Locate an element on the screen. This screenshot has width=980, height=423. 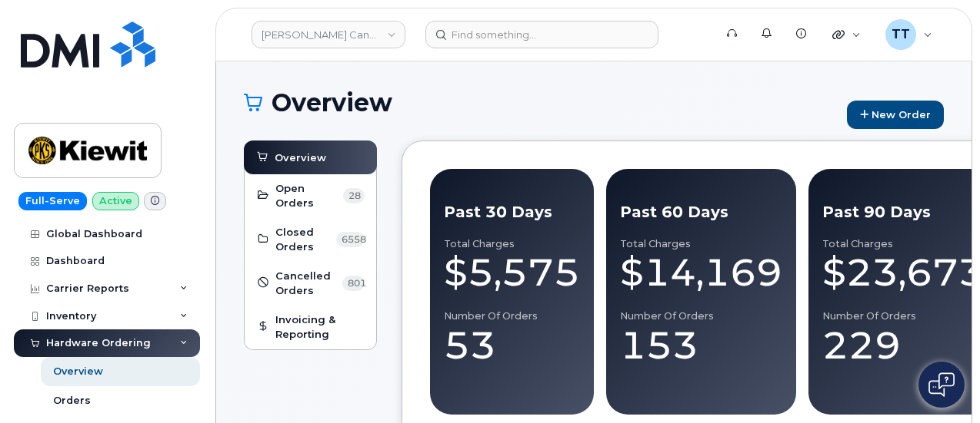
a: Closed Orders 6558 is located at coordinates (310, 239).